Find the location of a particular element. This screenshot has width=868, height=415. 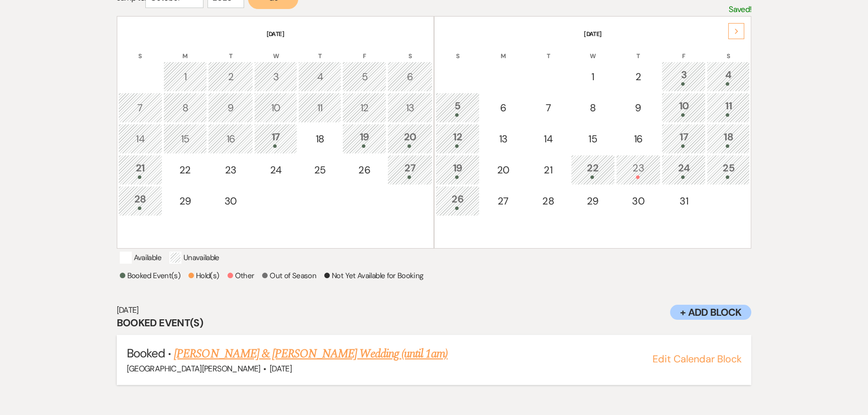

p: Not Yet Available for Booking is located at coordinates (373, 275).